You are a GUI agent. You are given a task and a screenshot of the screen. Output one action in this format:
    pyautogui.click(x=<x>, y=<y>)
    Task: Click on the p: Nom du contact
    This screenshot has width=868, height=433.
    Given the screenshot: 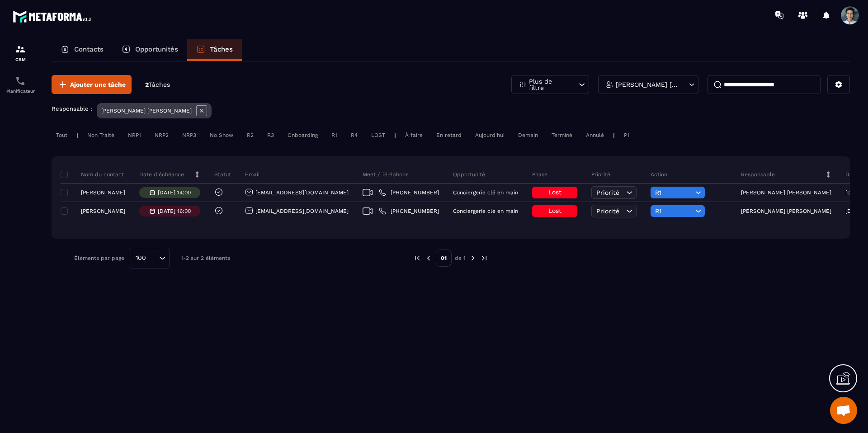 What is the action you would take?
    pyautogui.click(x=93, y=174)
    